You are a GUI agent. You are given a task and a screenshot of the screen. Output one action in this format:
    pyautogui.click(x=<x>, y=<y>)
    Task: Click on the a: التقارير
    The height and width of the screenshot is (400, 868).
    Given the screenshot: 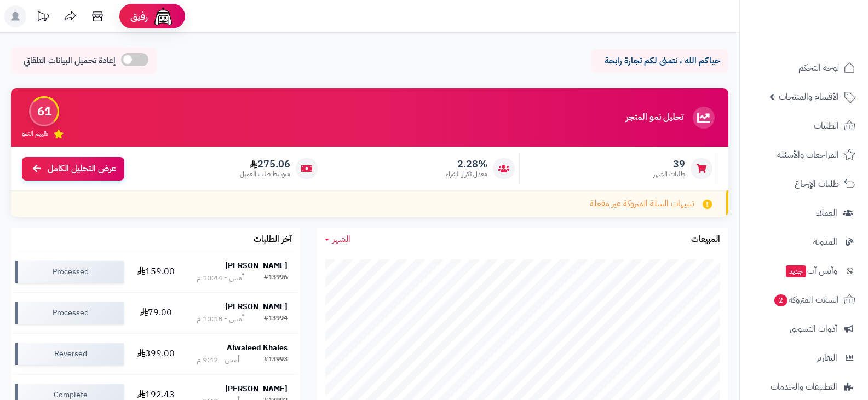 What is the action you would take?
    pyautogui.click(x=804, y=358)
    